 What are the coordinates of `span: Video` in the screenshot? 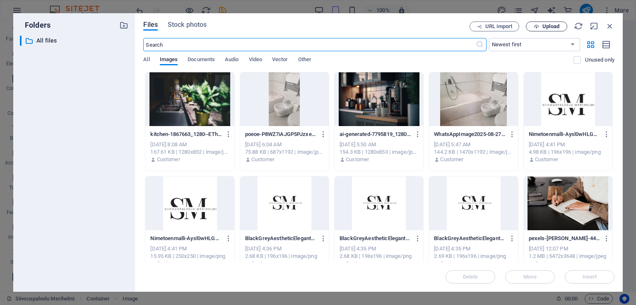 It's located at (255, 60).